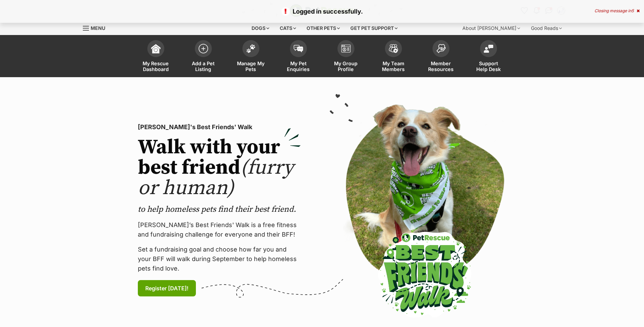 Image resolution: width=644 pixels, height=327 pixels. I want to click on span: My Group Profile, so click(346, 66).